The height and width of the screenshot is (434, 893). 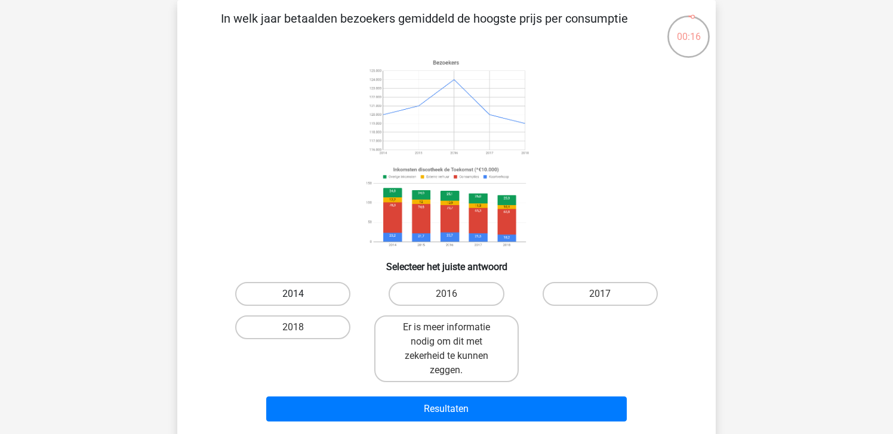 I want to click on button: Resultaten, so click(x=446, y=409).